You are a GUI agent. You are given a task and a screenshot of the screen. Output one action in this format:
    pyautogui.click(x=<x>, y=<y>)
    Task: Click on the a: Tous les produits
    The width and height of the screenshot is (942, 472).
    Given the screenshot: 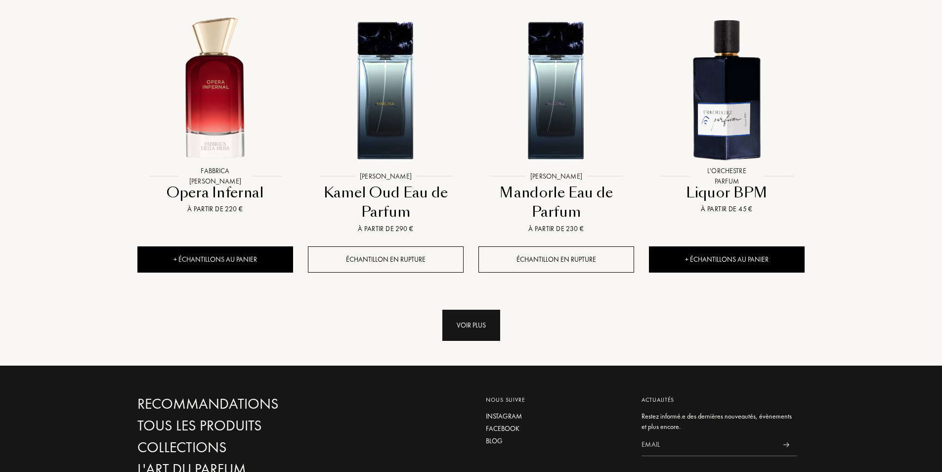 What is the action you would take?
    pyautogui.click(x=244, y=425)
    